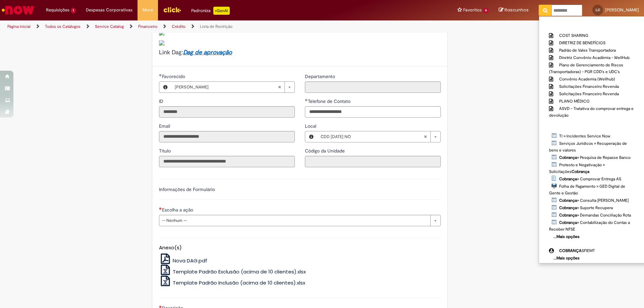 This screenshot has width=644, height=308. I want to click on span: More, so click(148, 10).